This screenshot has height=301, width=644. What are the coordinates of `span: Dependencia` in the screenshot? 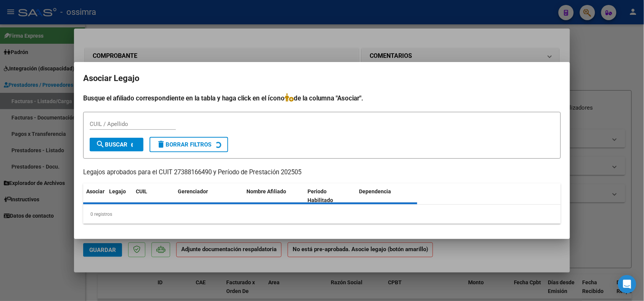 It's located at (375, 192).